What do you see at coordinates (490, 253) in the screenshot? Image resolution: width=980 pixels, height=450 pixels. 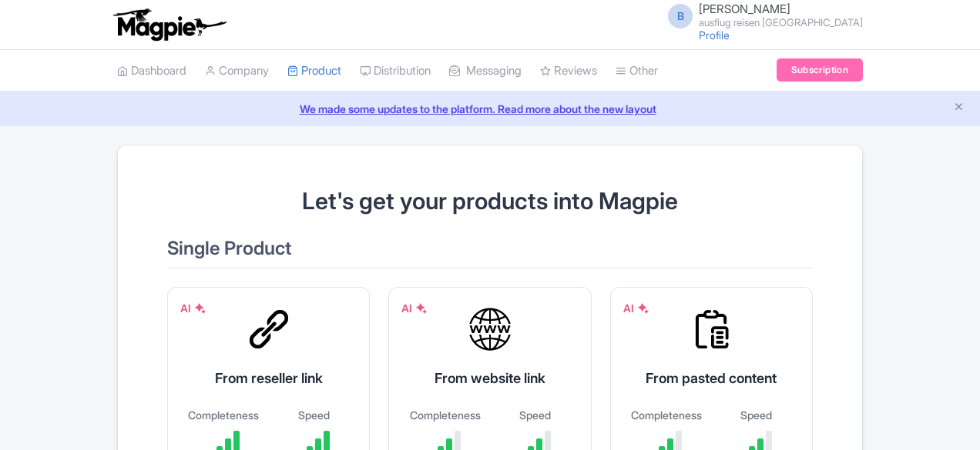 I see `h2: Single Product` at bounding box center [490, 253].